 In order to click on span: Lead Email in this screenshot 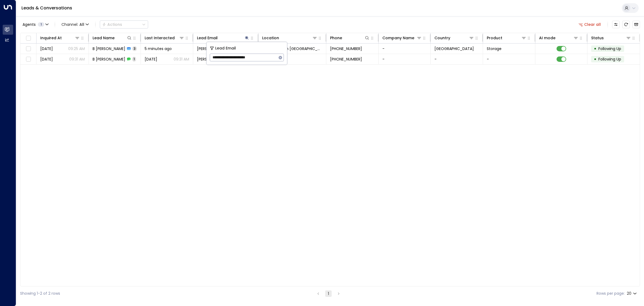, I will do `click(226, 48)`.